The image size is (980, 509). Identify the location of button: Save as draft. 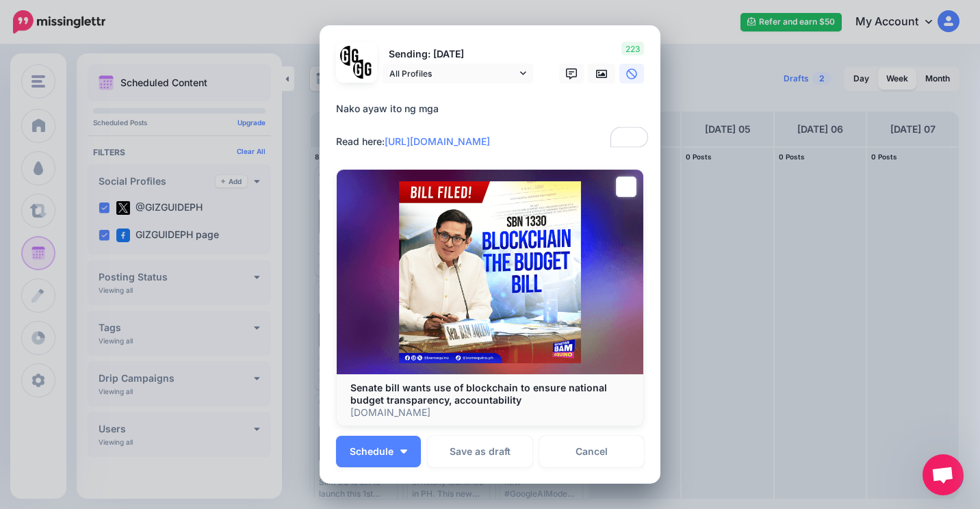
(480, 452).